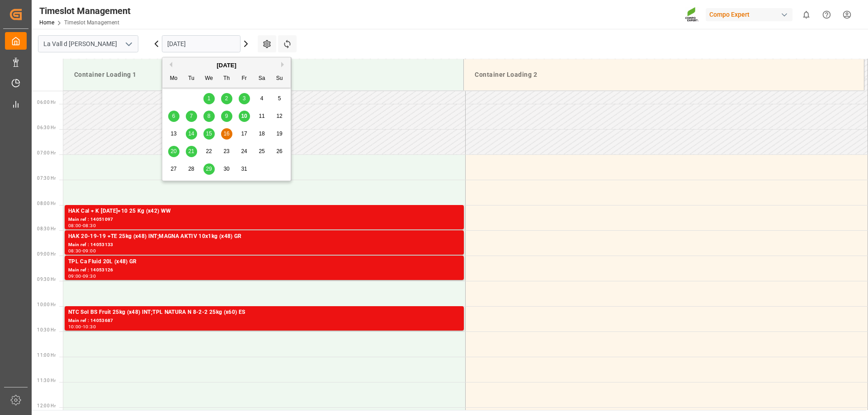 This screenshot has height=415, width=868. What do you see at coordinates (46, 204) in the screenshot?
I see `span: 08:00 Hr` at bounding box center [46, 204].